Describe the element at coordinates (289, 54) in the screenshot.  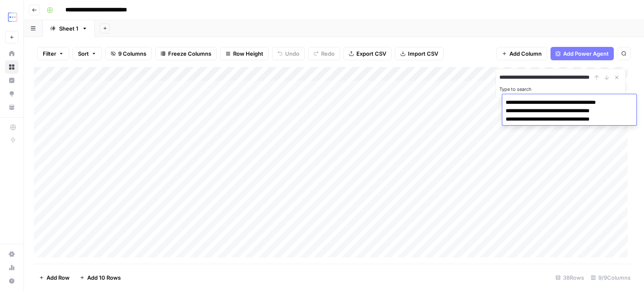
I see `button: Undo` at that location.